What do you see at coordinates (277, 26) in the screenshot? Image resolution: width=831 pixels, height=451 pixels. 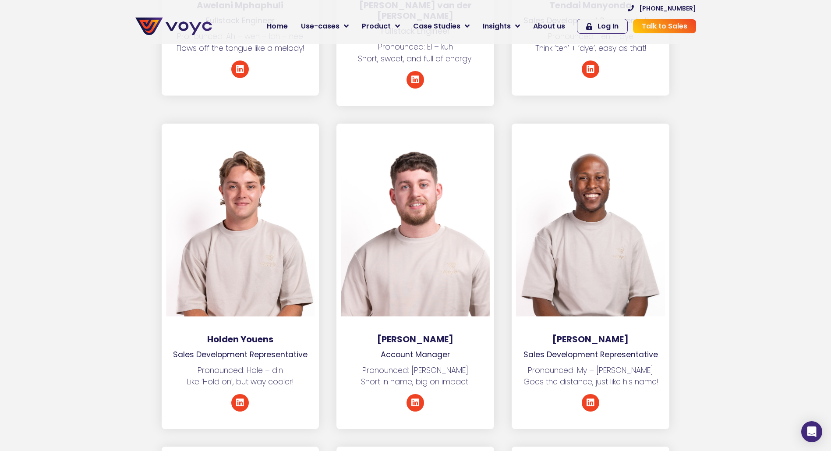 I see `a: Home` at bounding box center [277, 26].